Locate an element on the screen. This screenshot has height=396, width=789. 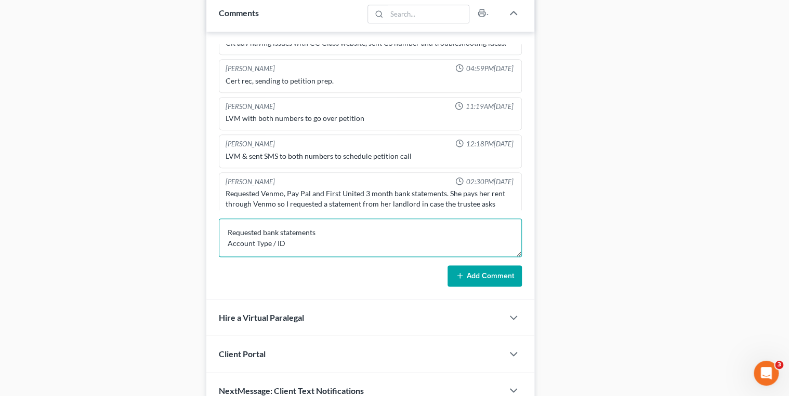
div: LVM & sent SMS to both numbers to schedule petition call is located at coordinates (370, 156).